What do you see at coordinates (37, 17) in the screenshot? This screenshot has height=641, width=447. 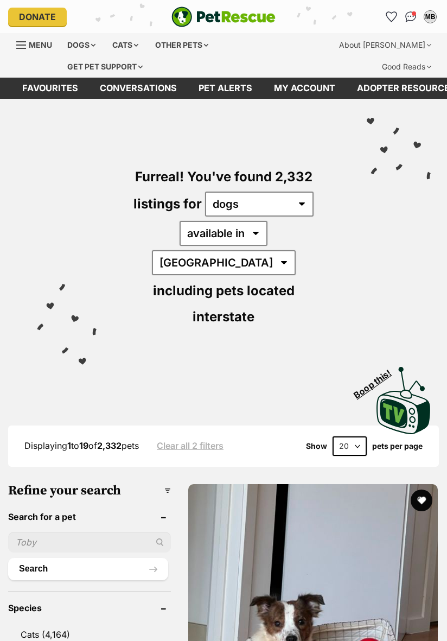 I see `a: Donate` at bounding box center [37, 17].